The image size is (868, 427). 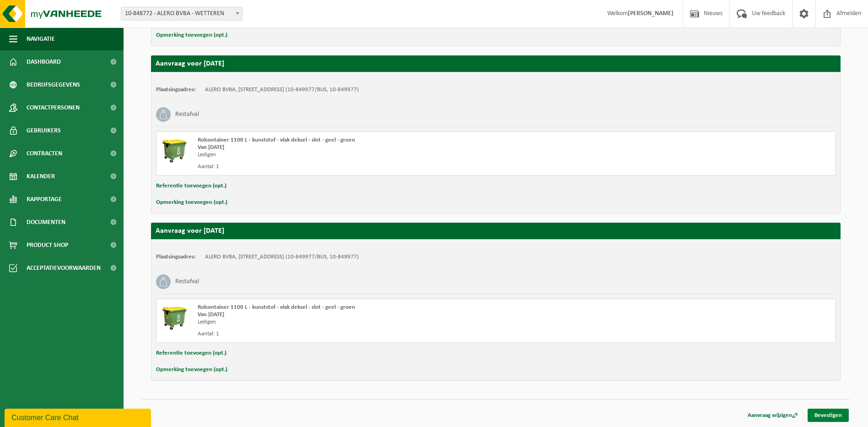 I want to click on a: Aanvraag wijzigen, so click(x=773, y=415).